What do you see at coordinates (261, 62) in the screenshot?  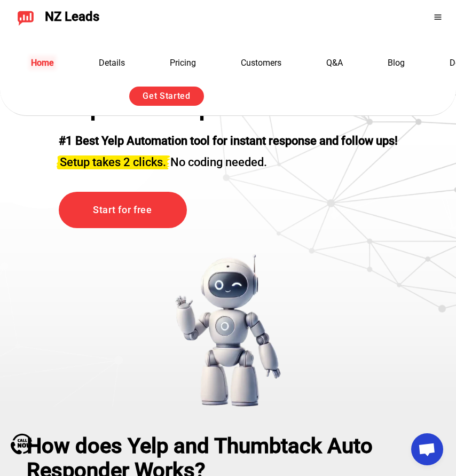 I see `a: Customers` at bounding box center [261, 62].